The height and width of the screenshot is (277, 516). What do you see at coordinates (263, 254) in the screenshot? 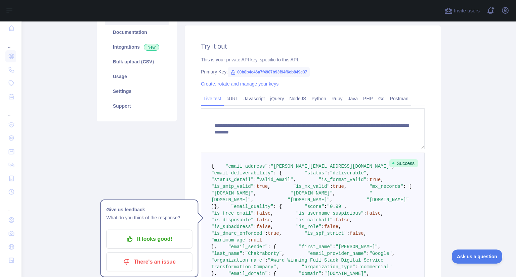
I see `span: "Chakraborty"` at bounding box center [263, 254].